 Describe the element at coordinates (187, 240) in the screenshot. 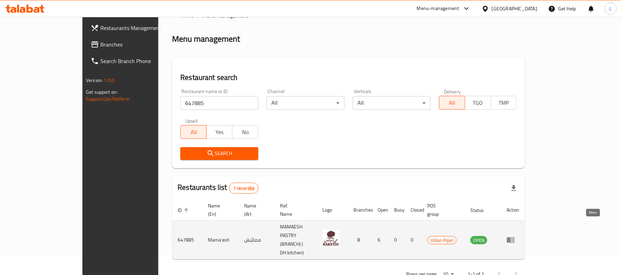

I see `td: 647885` at that location.